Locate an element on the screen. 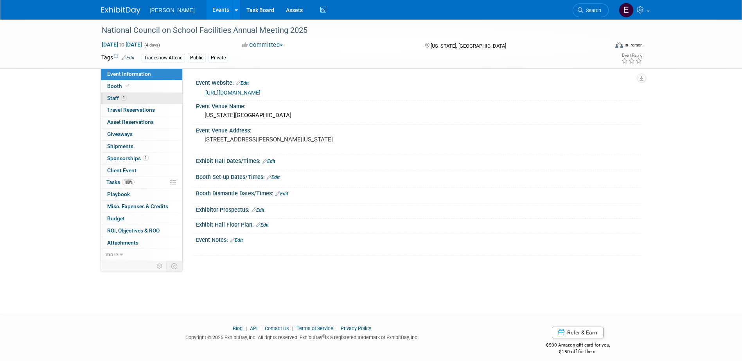 The image size is (742, 361). a: Terms of Service is located at coordinates (315, 328).